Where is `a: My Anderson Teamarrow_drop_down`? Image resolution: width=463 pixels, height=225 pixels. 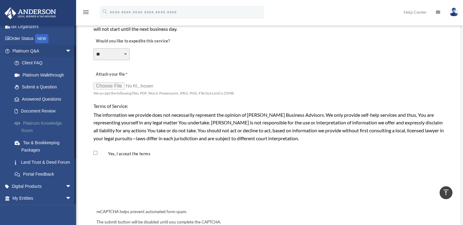
a: My Anderson Teamarrow_drop_down is located at coordinates (42, 210).